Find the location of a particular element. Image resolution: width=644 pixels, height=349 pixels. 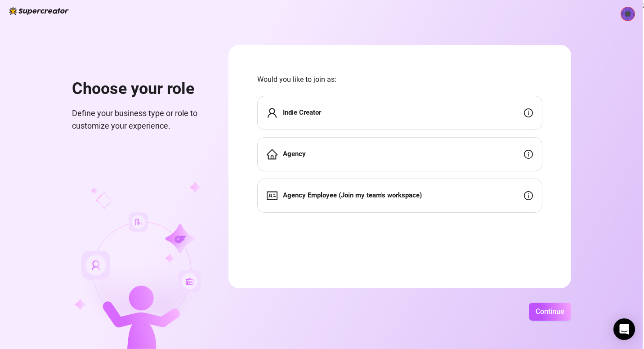

span: Define your business type or role to customize your experience. is located at coordinates (140, 120).